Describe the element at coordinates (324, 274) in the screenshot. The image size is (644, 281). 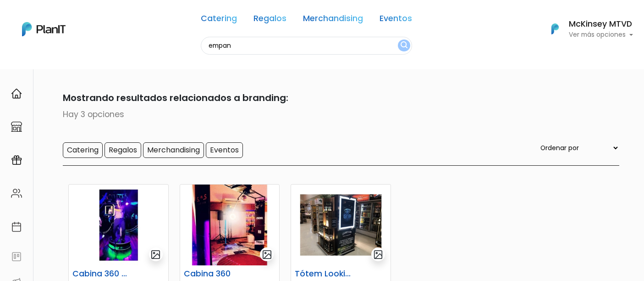
I see `h6: Tótem Looking loop` at that location.